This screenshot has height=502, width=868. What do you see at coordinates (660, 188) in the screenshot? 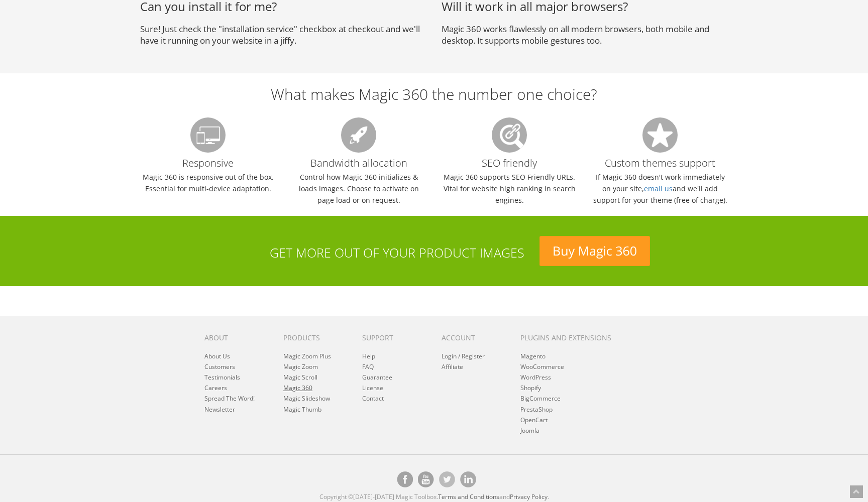
I see `p: If Magic 360 doesn't work immediately on your site, and we'll add support for your theme (free of...` at bounding box center [660, 188].